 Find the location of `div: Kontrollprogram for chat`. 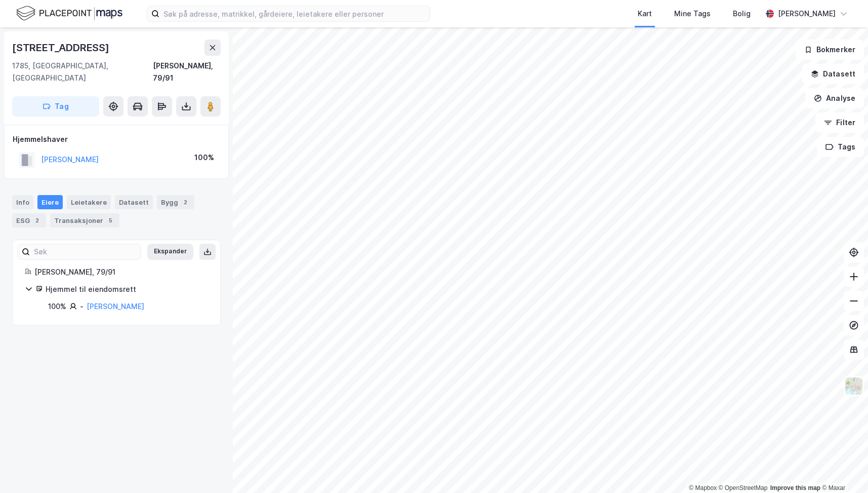

div: Kontrollprogram for chat is located at coordinates (843, 468).